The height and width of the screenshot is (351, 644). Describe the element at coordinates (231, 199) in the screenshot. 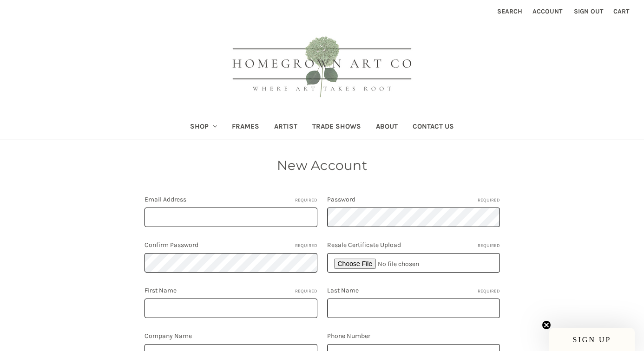

I see `label: Email Address` at that location.